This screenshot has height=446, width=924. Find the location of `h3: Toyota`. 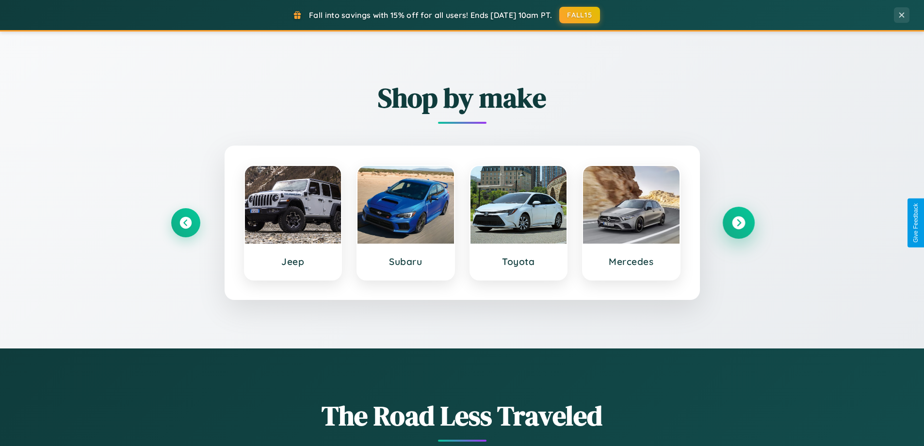

h3: Toyota is located at coordinates (518, 261).